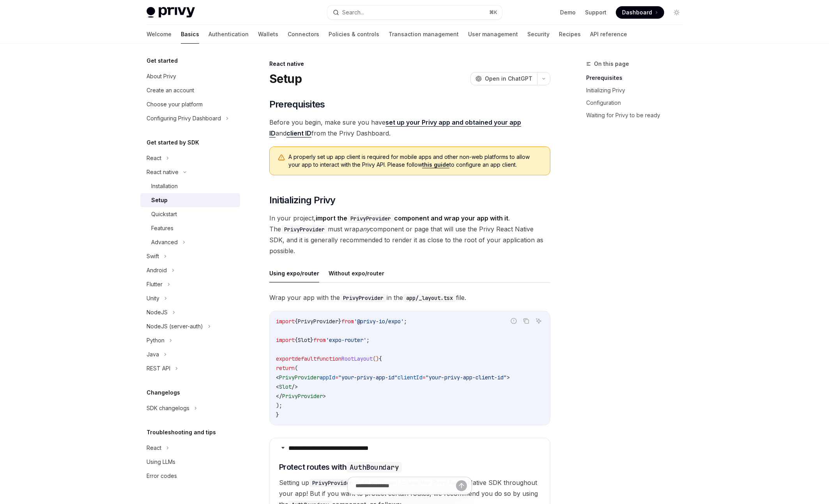  What do you see at coordinates (637, 115) in the screenshot?
I see `a: Waiting for Privy to be ready` at bounding box center [637, 115].